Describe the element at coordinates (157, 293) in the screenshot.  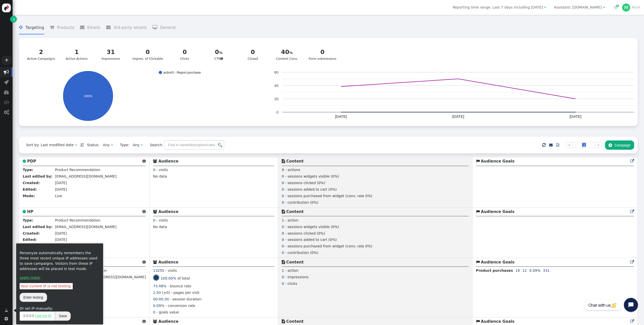
I see `span: 2.50` at that location.